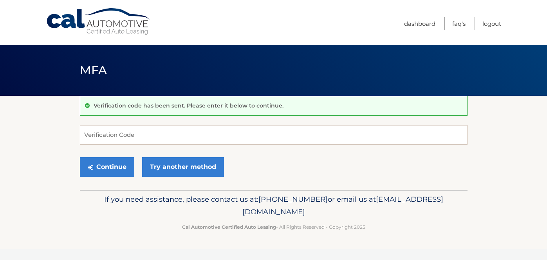 This screenshot has width=547, height=260. Describe the element at coordinates (419, 23) in the screenshot. I see `a: Dashboard` at that location.